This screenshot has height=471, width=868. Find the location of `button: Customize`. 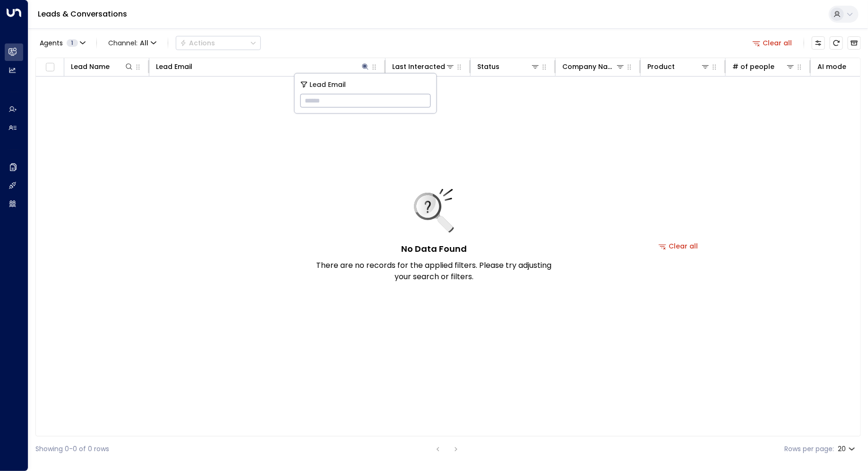

button: Customize is located at coordinates (819, 43).